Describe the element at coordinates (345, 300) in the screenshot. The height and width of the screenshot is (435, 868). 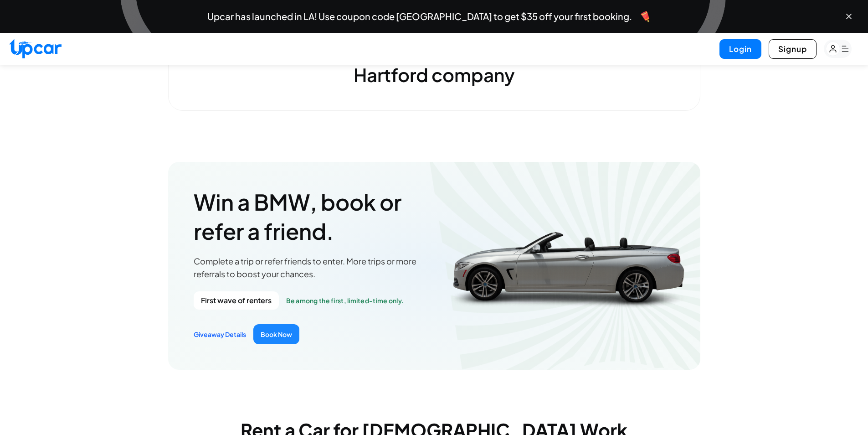
I see `span: Be among the first, limited-time only.` at that location.